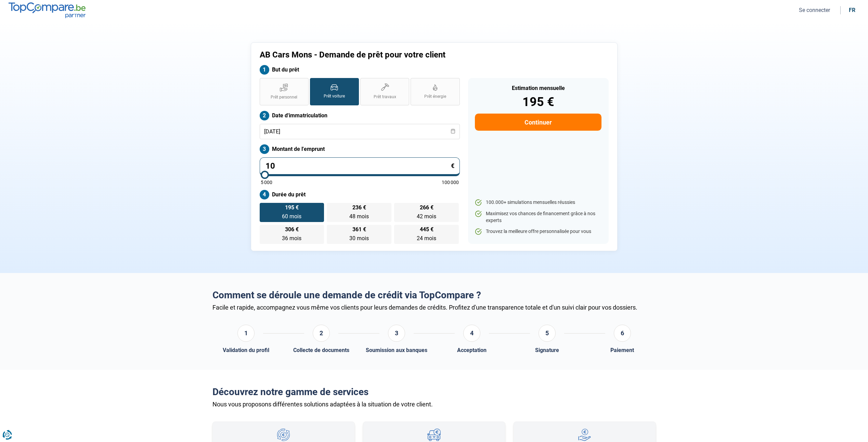 This screenshot has width=868, height=442. I want to click on div: Soumission aux banques, so click(396, 350).